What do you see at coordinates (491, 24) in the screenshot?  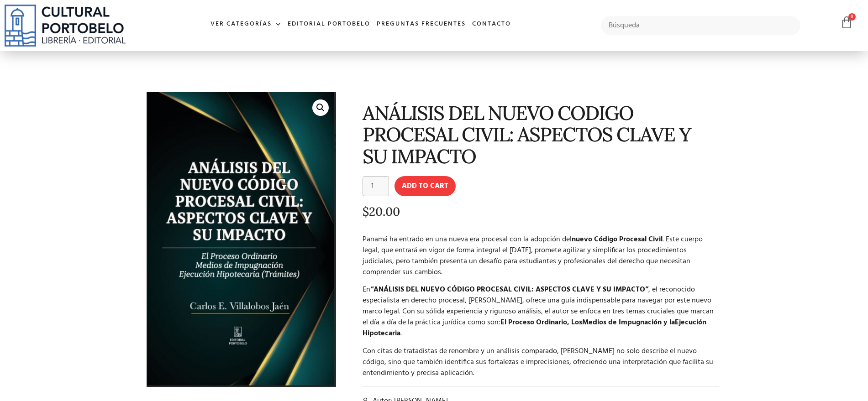 I see `a: Contacto` at bounding box center [491, 24].